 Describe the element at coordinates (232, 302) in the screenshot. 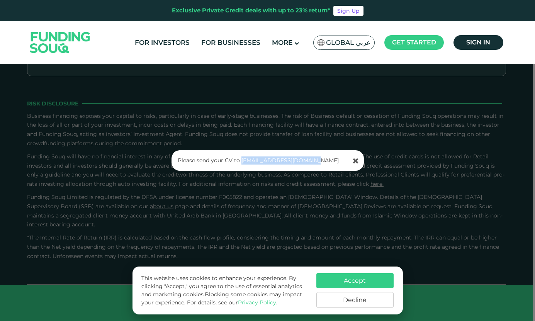

I see `span: For details, see our .` at that location.